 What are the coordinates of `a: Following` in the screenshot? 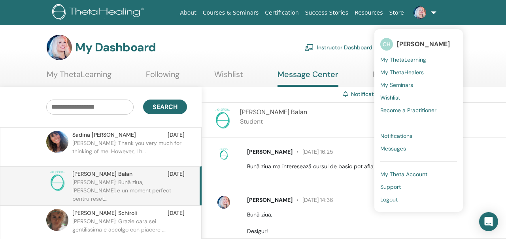 It's located at (162, 77).